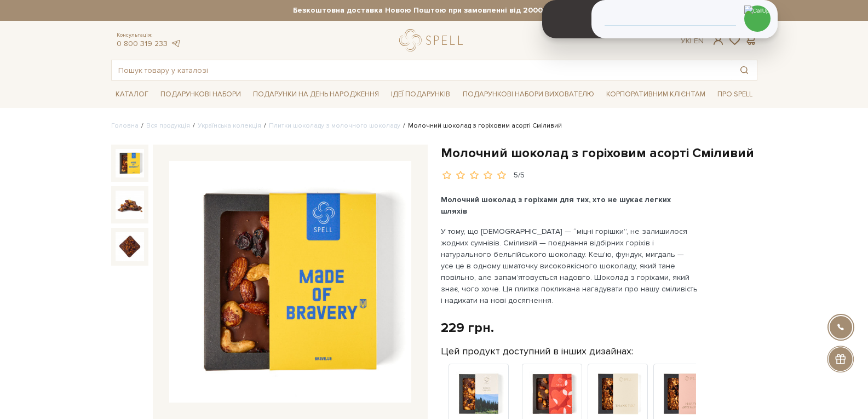 This screenshot has height=419, width=868. What do you see at coordinates (467, 327) in the screenshot?
I see `div: 229 грн.` at bounding box center [467, 327].